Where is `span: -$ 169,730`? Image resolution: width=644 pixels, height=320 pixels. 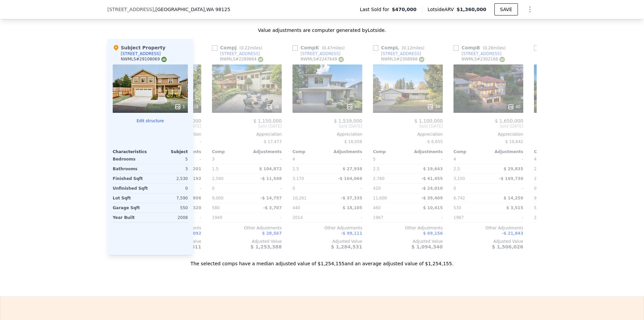
span: -$ 169,730 is located at coordinates (511, 179).